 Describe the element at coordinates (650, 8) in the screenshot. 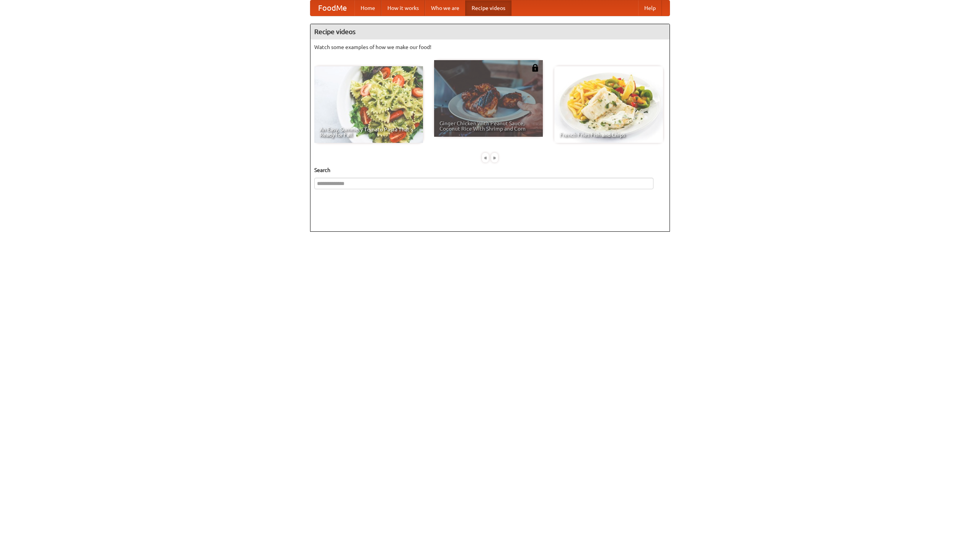

I see `a: Help` at that location.